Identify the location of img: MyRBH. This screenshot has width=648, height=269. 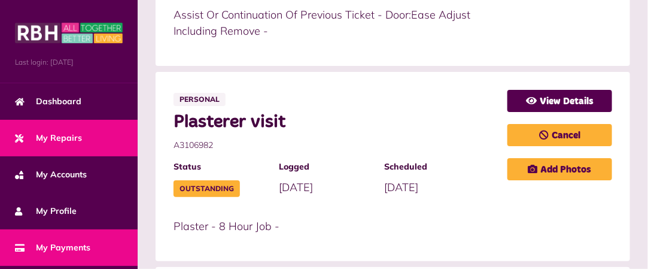
(69, 33).